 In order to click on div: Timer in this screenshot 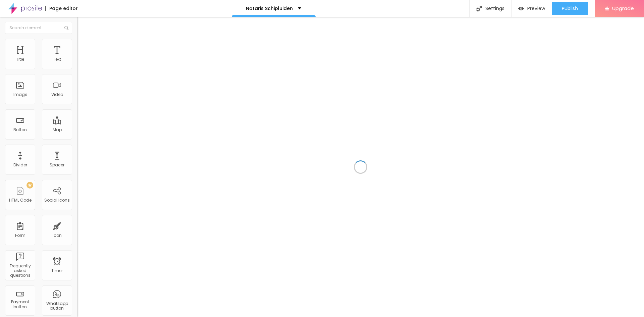, I will do `click(57, 271)`.